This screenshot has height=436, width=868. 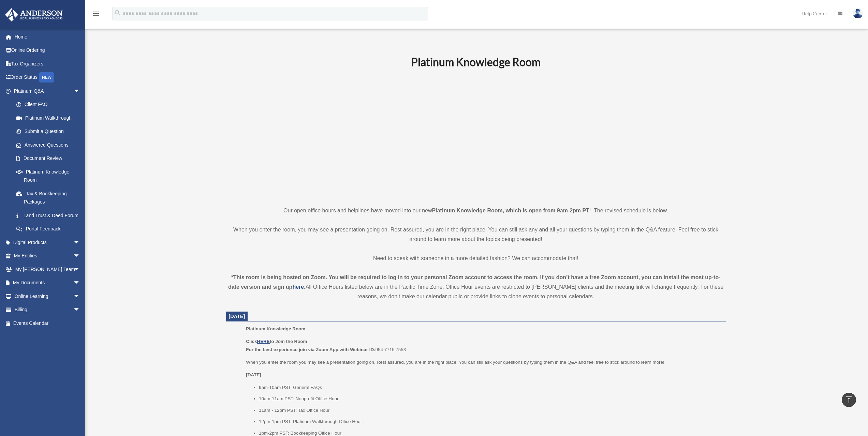 What do you see at coordinates (50, 198) in the screenshot?
I see `a: Tax & Bookkeeping Packages` at bounding box center [50, 198].